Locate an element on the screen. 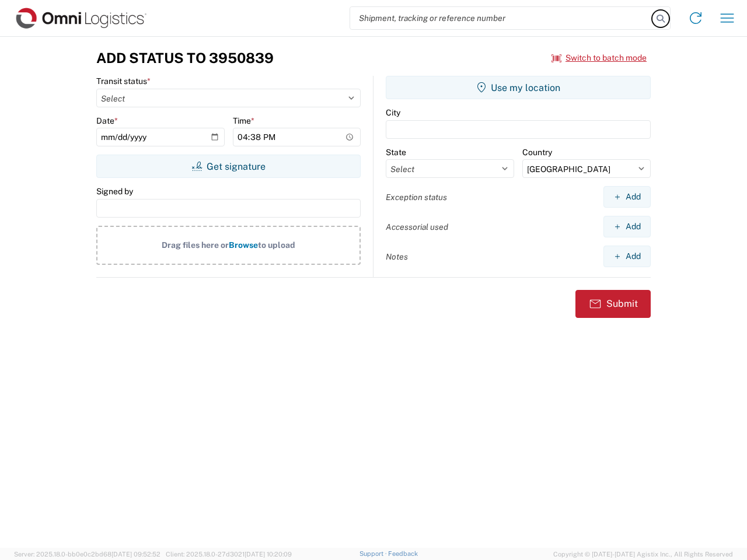 The width and height of the screenshot is (747, 560). span: Server: 2025.18.0-bb0e0c2bd68 is located at coordinates (87, 555).